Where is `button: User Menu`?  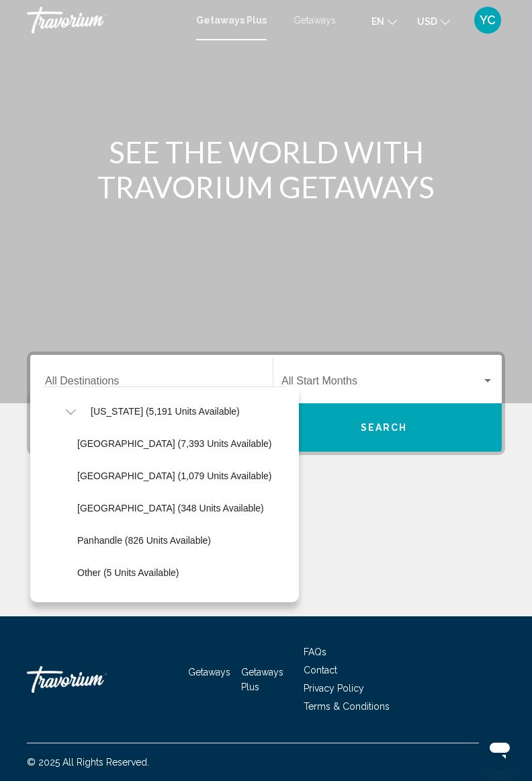 button: User Menu is located at coordinates (488, 20).